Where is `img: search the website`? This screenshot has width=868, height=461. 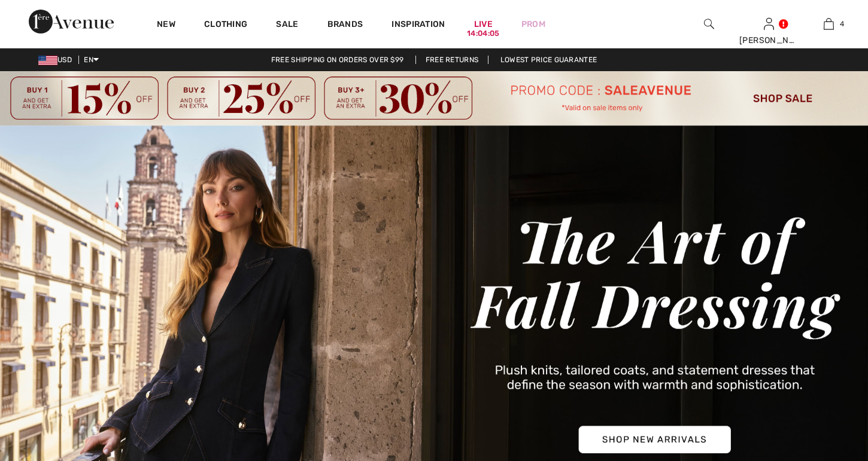 img: search the website is located at coordinates (709, 24).